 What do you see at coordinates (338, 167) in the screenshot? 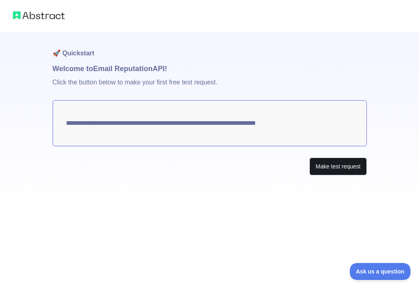
I see `button: Make test request` at bounding box center [338, 167].